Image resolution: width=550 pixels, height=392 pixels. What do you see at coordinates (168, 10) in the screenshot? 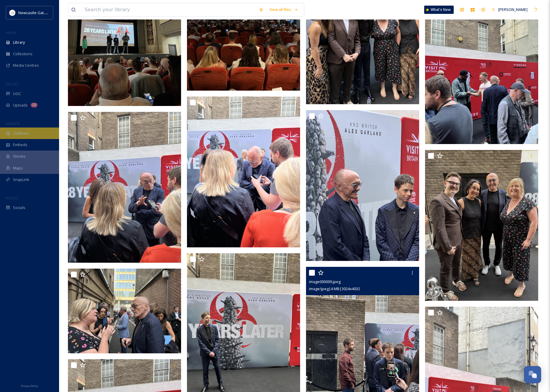
I see `input: Search your library` at bounding box center [168, 10].